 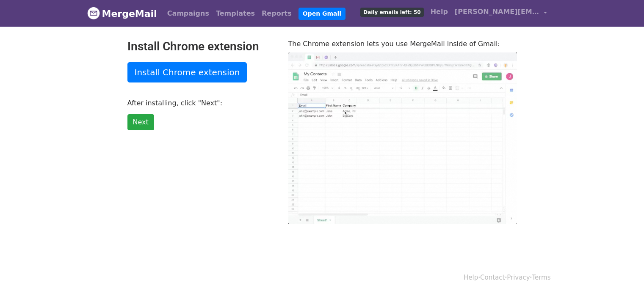 I want to click on span: Daily emails left: 50, so click(x=392, y=12).